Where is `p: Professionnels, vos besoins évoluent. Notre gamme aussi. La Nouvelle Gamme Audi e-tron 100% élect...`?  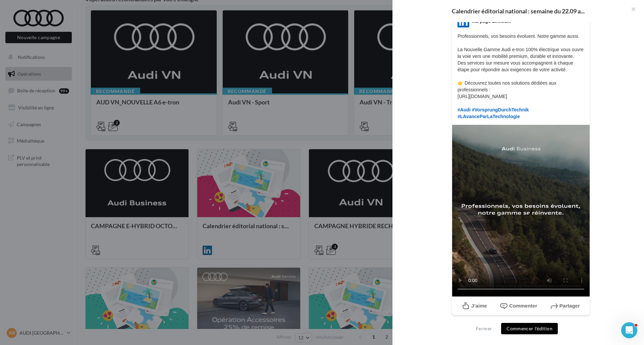 p: Professionnels, vos besoins évoluent. Notre gamme aussi. La Nouvelle Gamme Audi e-tron 100% élect... is located at coordinates (521, 77).